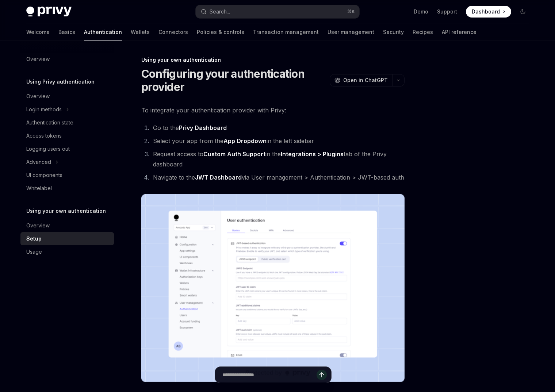 The width and height of the screenshot is (555, 392). I want to click on img: dark logo, so click(49, 12).